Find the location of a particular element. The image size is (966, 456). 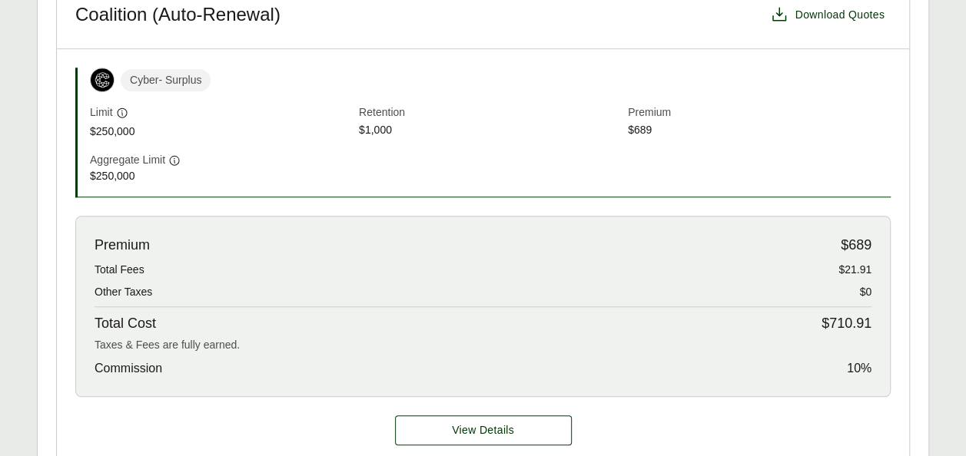

span: Total Cost is located at coordinates (125, 323).